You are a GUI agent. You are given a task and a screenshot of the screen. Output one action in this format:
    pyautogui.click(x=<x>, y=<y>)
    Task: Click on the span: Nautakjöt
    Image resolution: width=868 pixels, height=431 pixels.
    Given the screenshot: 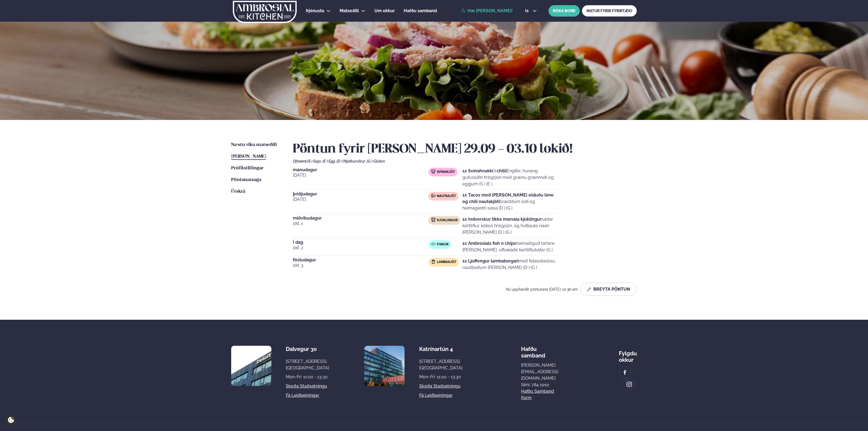 What is the action you would take?
    pyautogui.click(x=446, y=196)
    